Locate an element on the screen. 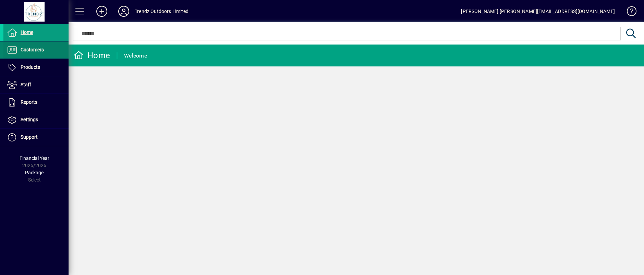 This screenshot has height=275, width=644. span: Settings is located at coordinates (29, 119).